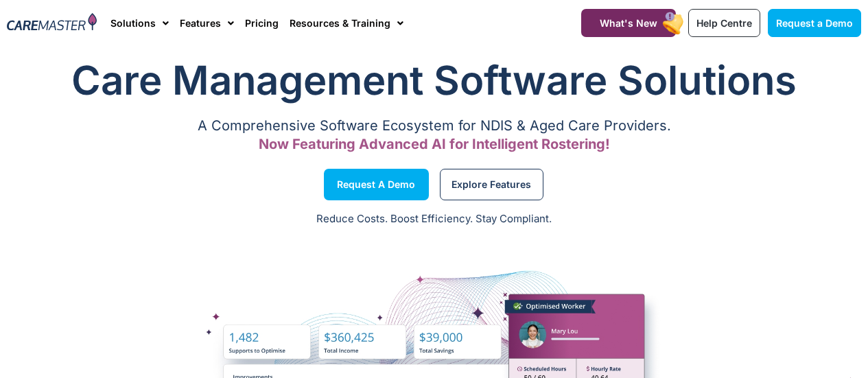 The image size is (868, 378). Describe the element at coordinates (723, 22) in the screenshot. I see `span: Help Centre` at that location.